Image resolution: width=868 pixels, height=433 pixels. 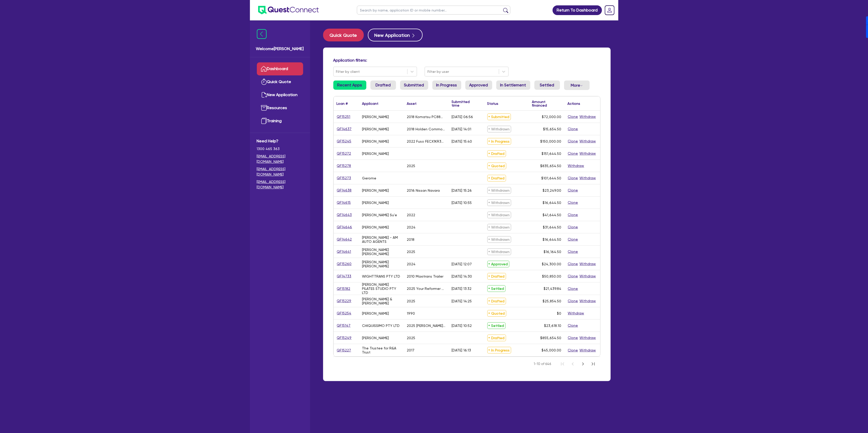 I want to click on a: Submitted, so click(x=414, y=85).